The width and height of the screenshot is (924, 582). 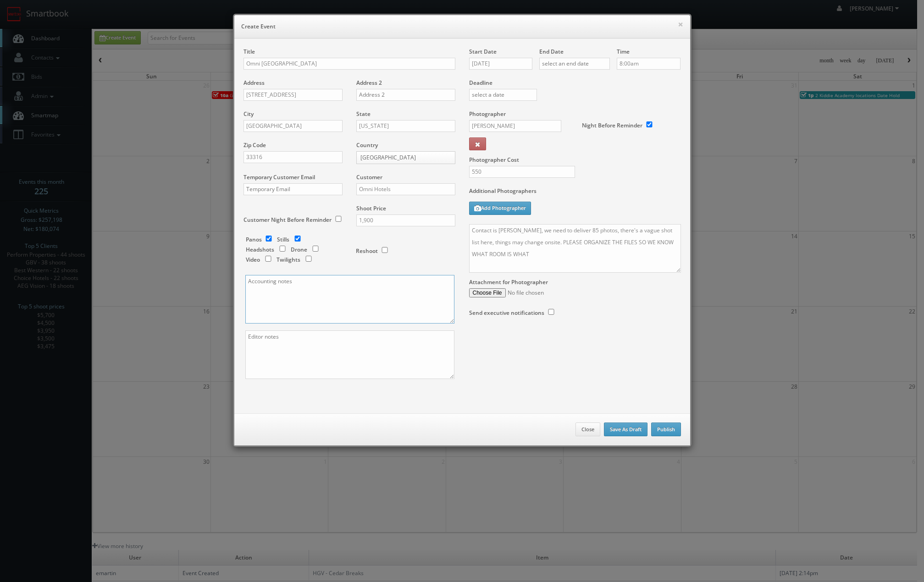 What do you see at coordinates (666, 430) in the screenshot?
I see `button: Publish` at bounding box center [666, 430].